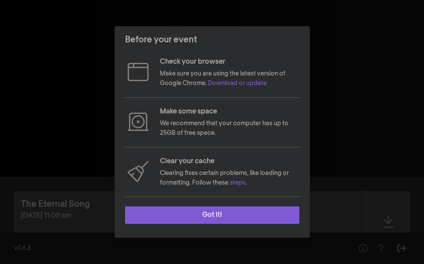 The width and height of the screenshot is (424, 264). What do you see at coordinates (230, 62) in the screenshot?
I see `p: Check your browser` at bounding box center [230, 62].